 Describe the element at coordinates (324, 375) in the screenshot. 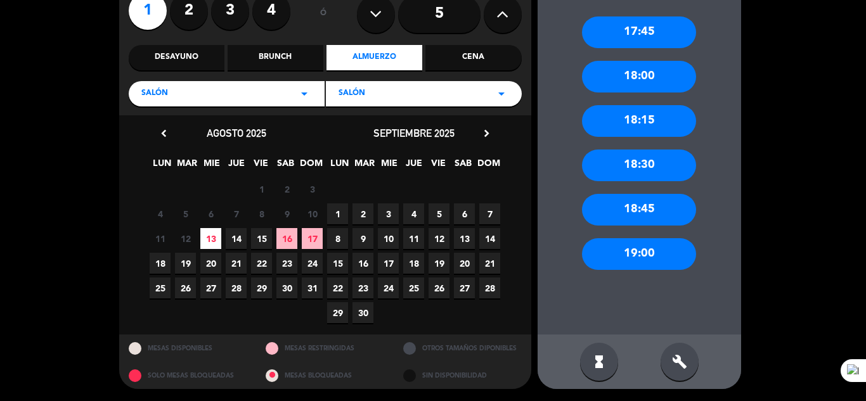

I see `div: MESAS BLOQUEADAS` at that location.